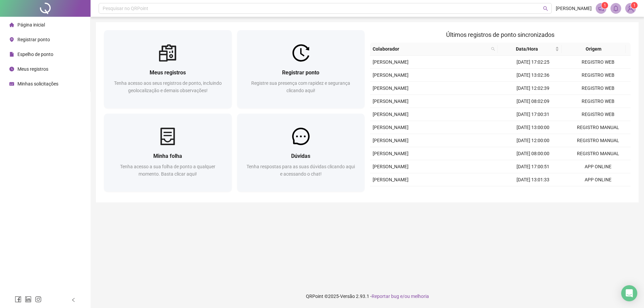  I want to click on span: home, so click(12, 25).